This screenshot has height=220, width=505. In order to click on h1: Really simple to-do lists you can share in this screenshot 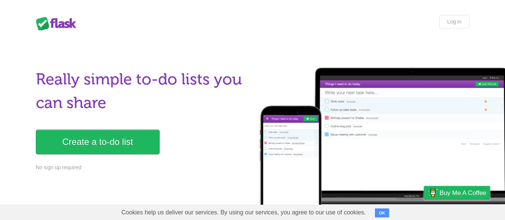, I will do `click(142, 91)`.